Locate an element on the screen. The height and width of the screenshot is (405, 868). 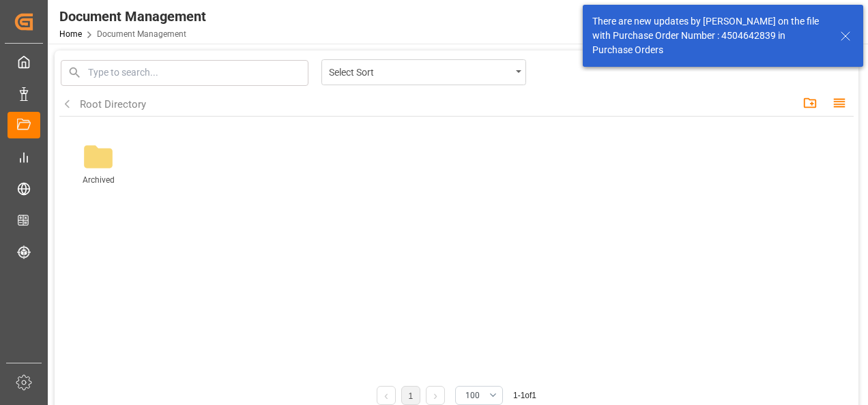
a: 1 is located at coordinates (411, 396).